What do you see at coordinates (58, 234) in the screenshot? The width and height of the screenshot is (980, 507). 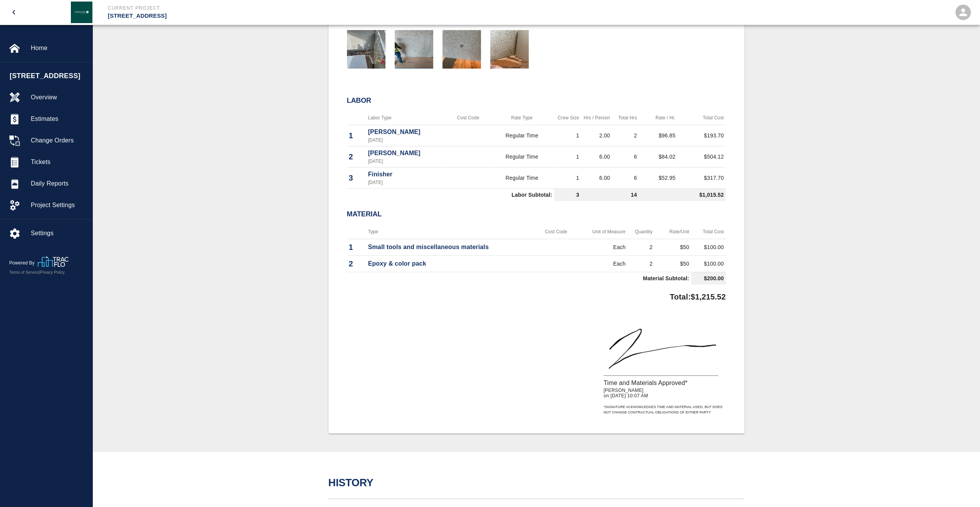 I see `span: Settings` at bounding box center [58, 234].